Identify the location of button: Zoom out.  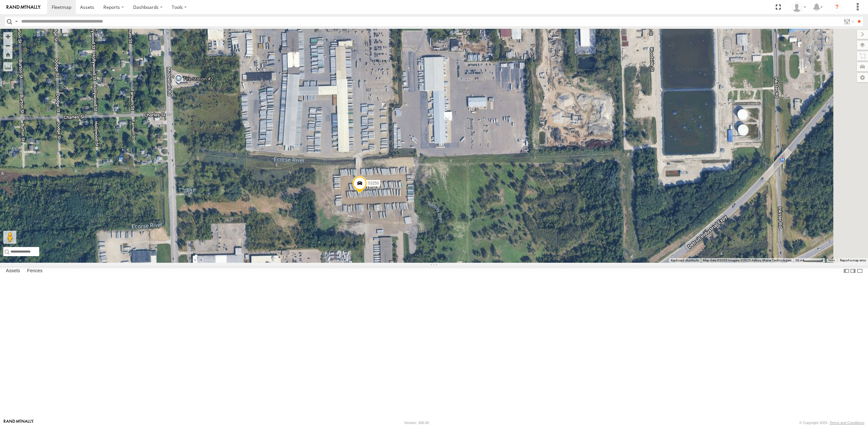
(8, 46).